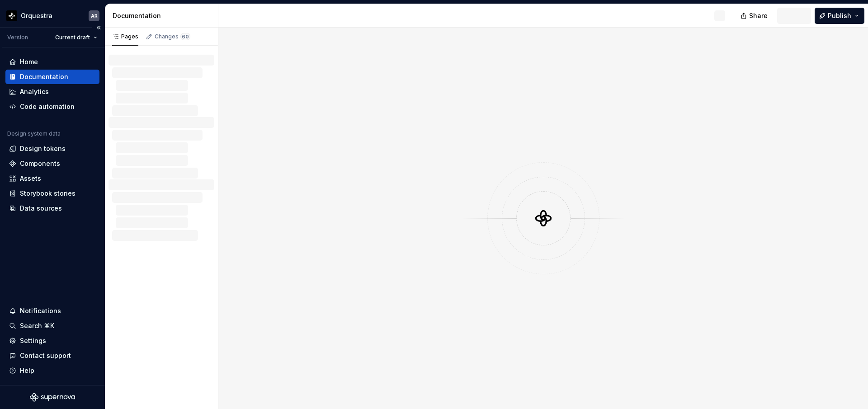  What do you see at coordinates (45, 355) in the screenshot?
I see `div: Contact support` at bounding box center [45, 355].